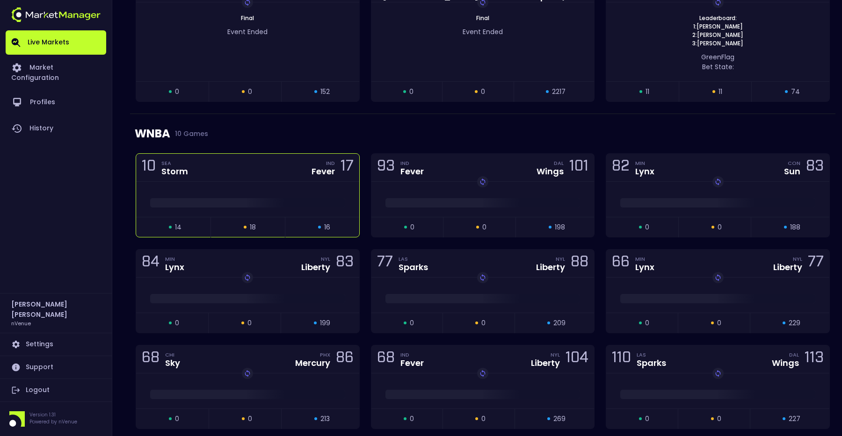  What do you see at coordinates (56, 102) in the screenshot?
I see `a: Profiles` at bounding box center [56, 102].